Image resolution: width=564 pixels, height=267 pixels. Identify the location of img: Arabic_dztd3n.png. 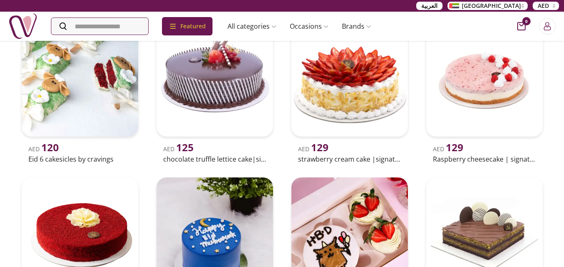
(454, 6).